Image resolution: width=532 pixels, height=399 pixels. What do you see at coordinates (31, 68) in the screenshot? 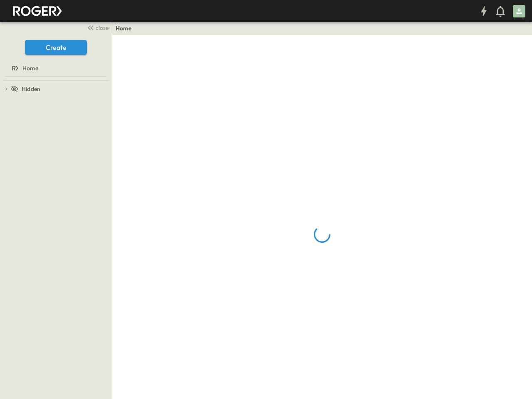
I see `span: Home` at bounding box center [31, 68].